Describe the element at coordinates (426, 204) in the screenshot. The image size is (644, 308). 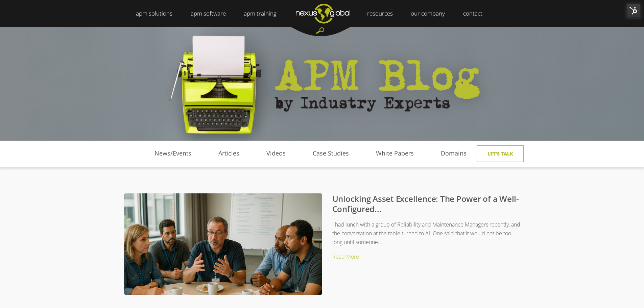
I see `a: Unlocking Asset Excellence: The Power of a Well-Configured...` at that location.